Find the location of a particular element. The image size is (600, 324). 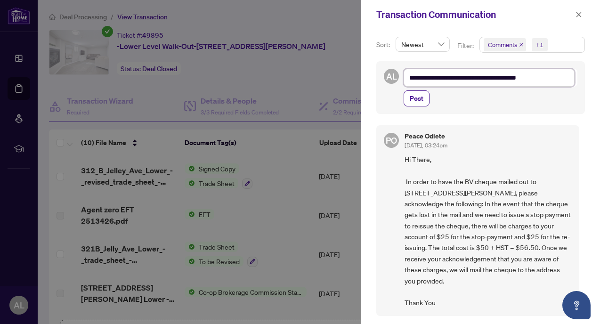

span: AL is located at coordinates (391, 76).